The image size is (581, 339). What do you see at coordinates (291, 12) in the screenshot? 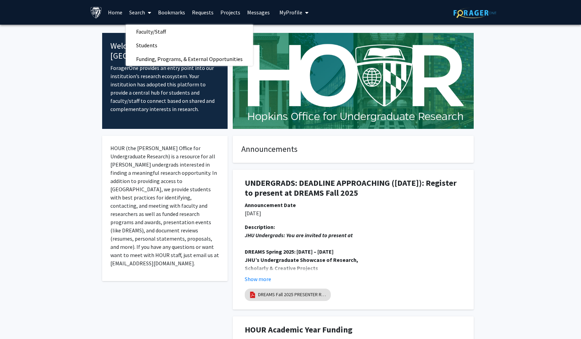
I see `span: My Profile` at bounding box center [291, 12].